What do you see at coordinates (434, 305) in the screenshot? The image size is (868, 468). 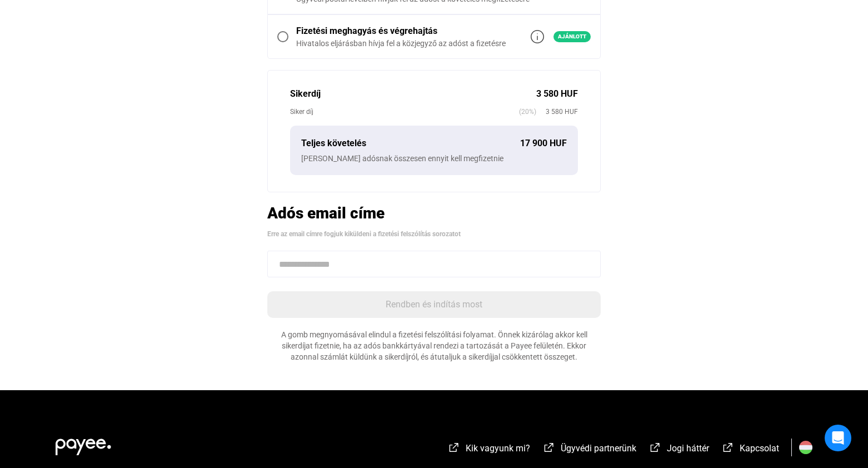 I see `button: Rendben és indítás most` at bounding box center [434, 305].